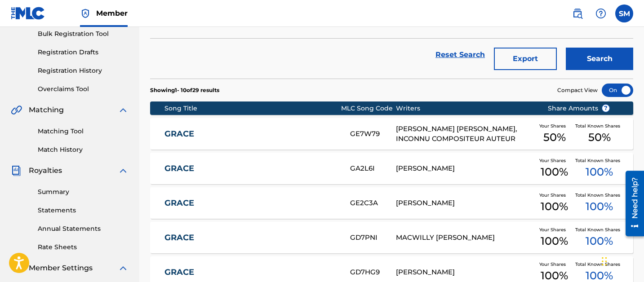 Image resolution: width=644 pixels, height=282 pixels. What do you see at coordinates (525, 59) in the screenshot?
I see `button: Export` at bounding box center [525, 59].